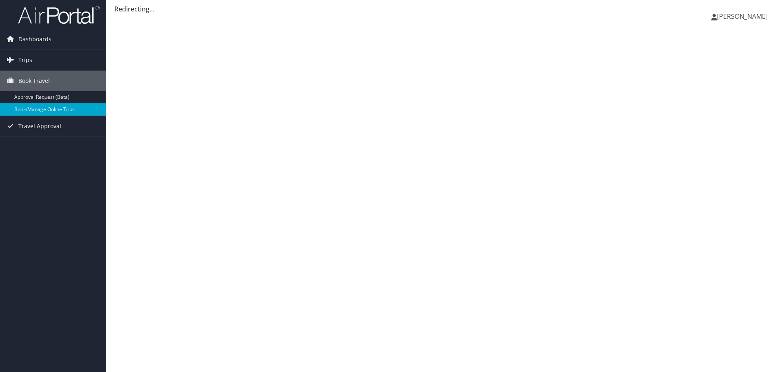 The height and width of the screenshot is (372, 784). What do you see at coordinates (25, 60) in the screenshot?
I see `span: Trips` at bounding box center [25, 60].